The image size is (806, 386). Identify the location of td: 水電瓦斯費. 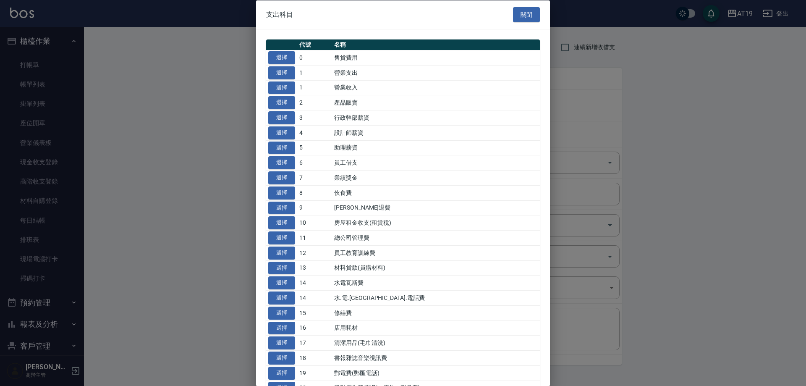
(436, 283).